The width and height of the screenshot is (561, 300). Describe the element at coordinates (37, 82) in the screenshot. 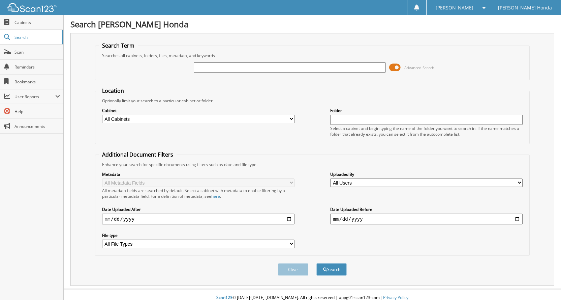

I see `span: Bookmarks` at that location.